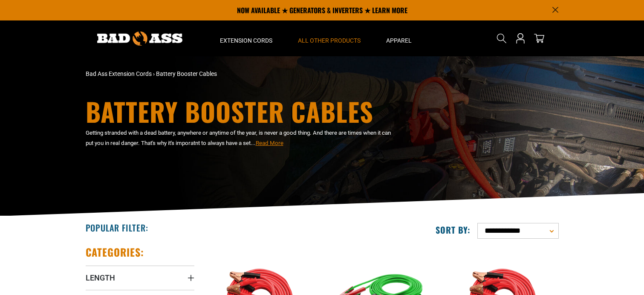 The width and height of the screenshot is (644, 295). Describe the element at coordinates (270, 143) in the screenshot. I see `span: Read More` at that location.